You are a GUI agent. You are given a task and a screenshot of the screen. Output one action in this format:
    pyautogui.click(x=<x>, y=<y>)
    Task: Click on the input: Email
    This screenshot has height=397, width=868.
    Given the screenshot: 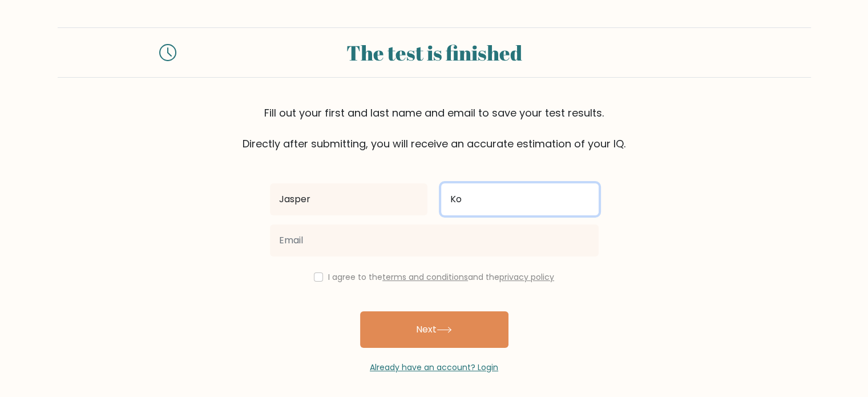 What is the action you would take?
    pyautogui.click(x=434, y=241)
    